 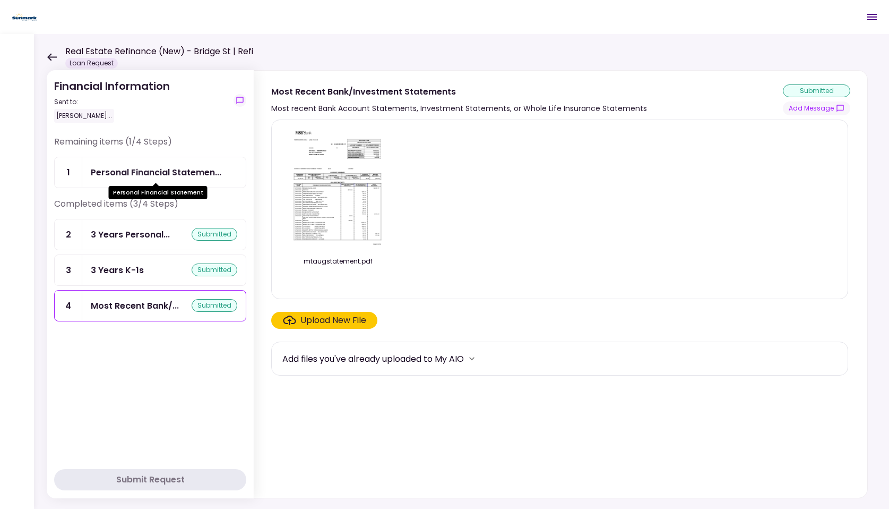 What do you see at coordinates (69, 305) in the screenshot?
I see `div: 4` at bounding box center [69, 305].